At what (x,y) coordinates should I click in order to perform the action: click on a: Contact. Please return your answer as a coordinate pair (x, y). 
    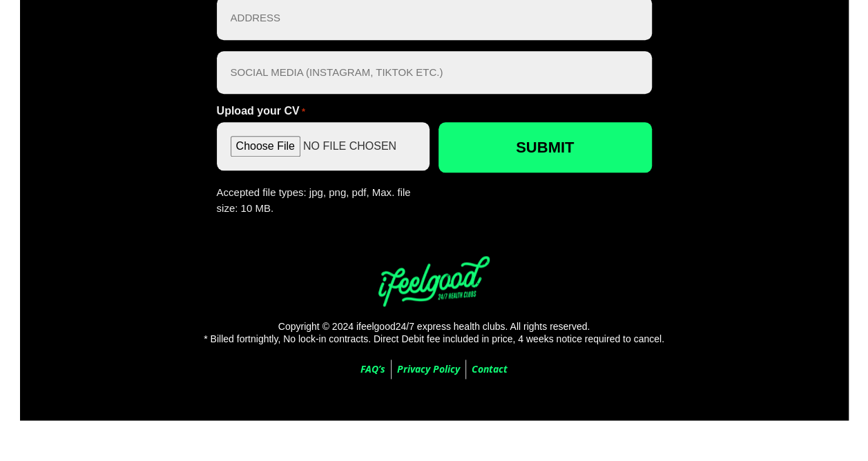
    Looking at the image, I should click on (489, 369).